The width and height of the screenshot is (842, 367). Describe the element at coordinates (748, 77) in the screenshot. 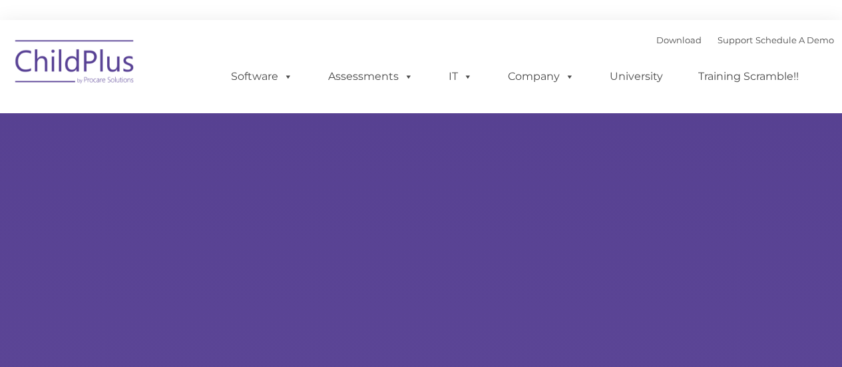

I see `a: Training Scramble!!` at that location.